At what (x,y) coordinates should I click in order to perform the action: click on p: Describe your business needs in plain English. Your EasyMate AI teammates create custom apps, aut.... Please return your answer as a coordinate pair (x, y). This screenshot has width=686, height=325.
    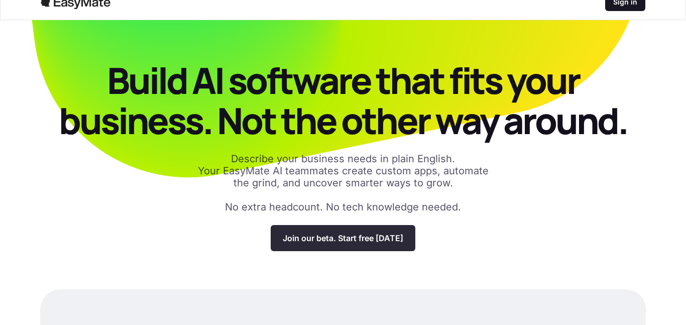
    Looking at the image, I should click on (343, 171).